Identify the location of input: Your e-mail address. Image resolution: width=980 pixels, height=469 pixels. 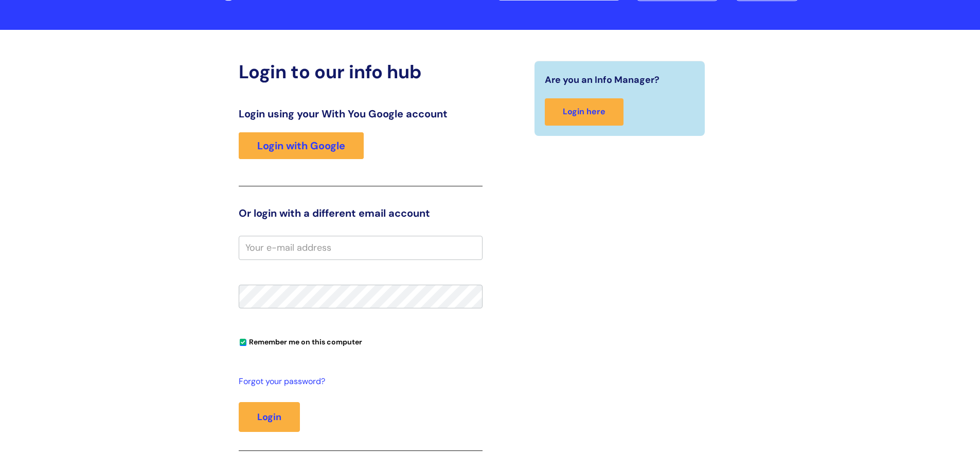
(361, 247).